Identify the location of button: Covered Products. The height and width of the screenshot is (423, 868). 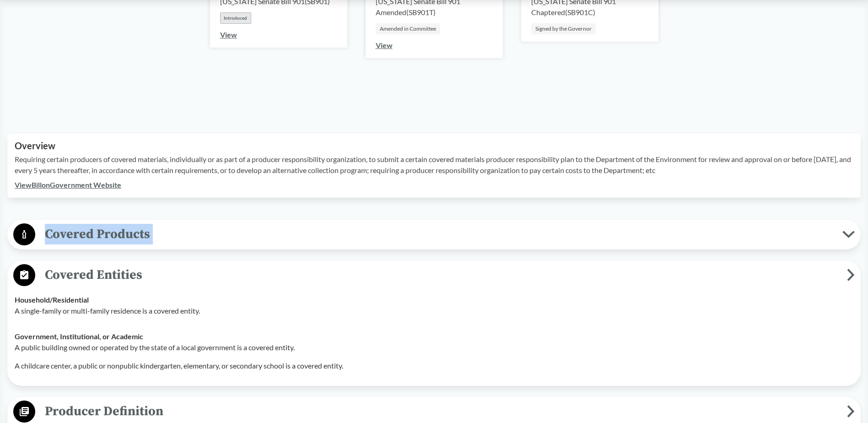
(434, 234).